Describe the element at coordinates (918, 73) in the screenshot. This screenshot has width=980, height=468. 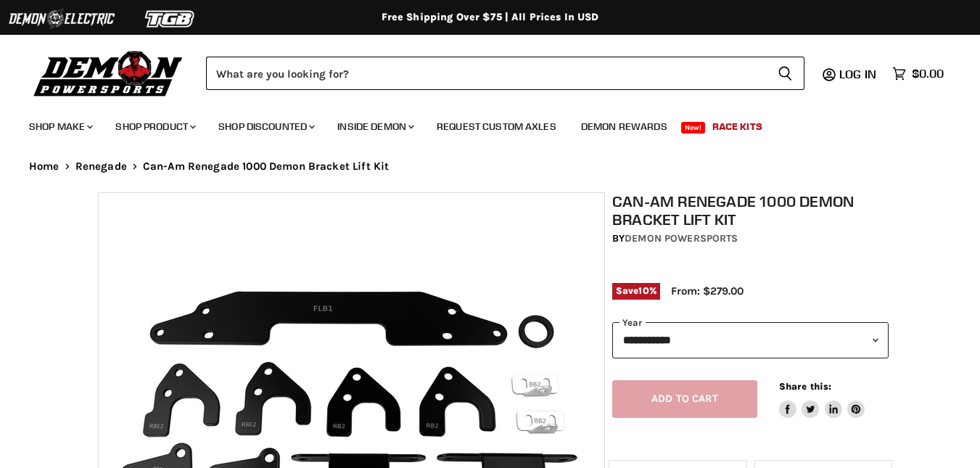
I see `a: $0.00` at that location.